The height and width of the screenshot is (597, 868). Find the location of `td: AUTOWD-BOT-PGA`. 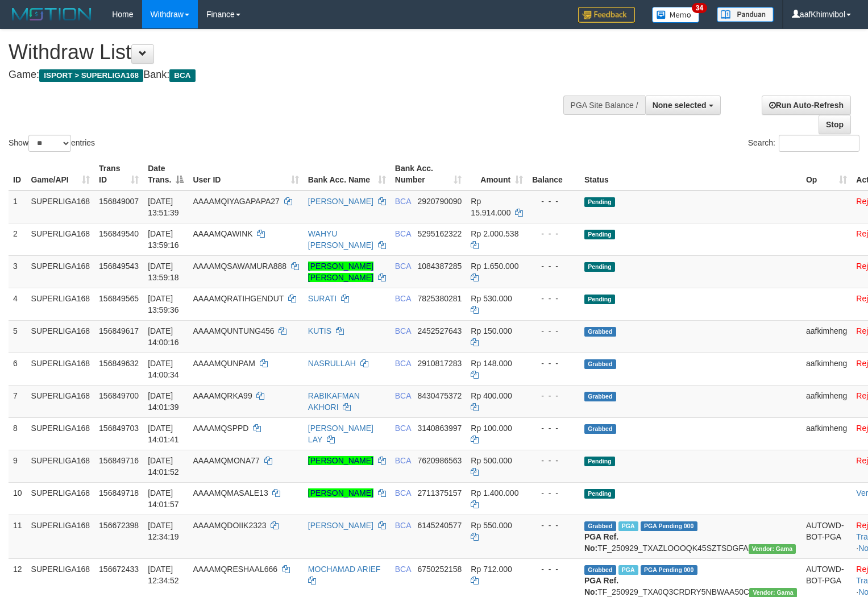

td: AUTOWD-BOT-PGA is located at coordinates (827, 536).